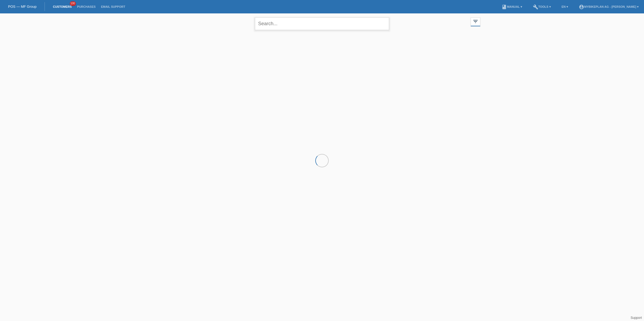  What do you see at coordinates (322, 24) in the screenshot?
I see `input: Search...` at bounding box center [322, 24].